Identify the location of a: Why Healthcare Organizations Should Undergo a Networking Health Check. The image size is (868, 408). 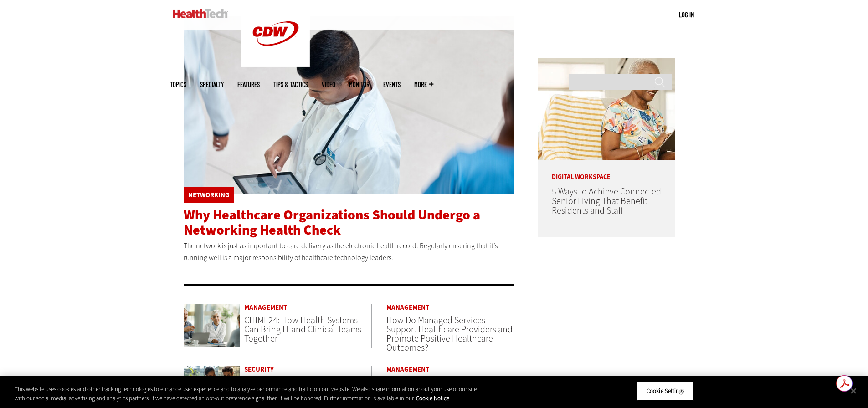
(332, 222).